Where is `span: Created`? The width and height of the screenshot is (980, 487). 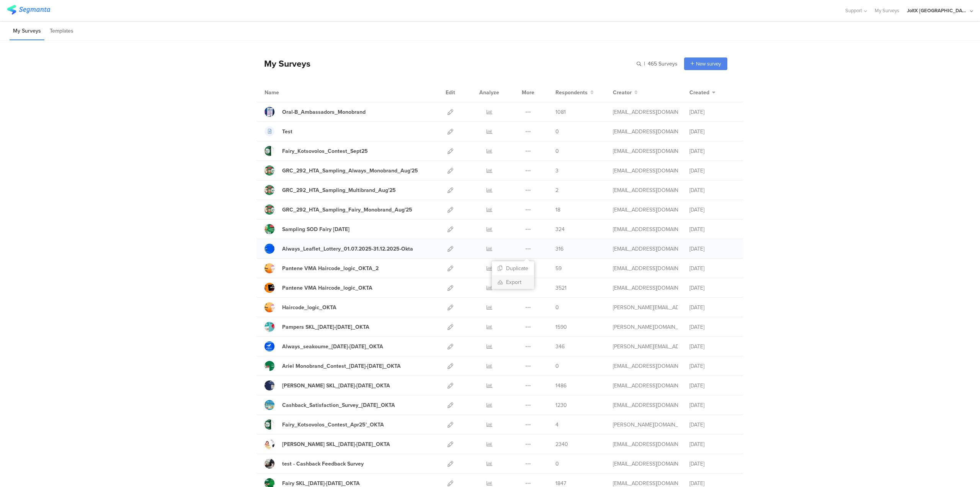
span: Created is located at coordinates (699, 93).